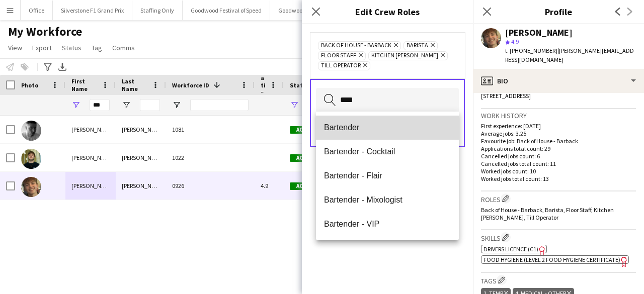 Image resolution: width=644 pixels, height=294 pixels. What do you see at coordinates (45, 32) in the screenshot?
I see `span: My Workforce` at bounding box center [45, 32].